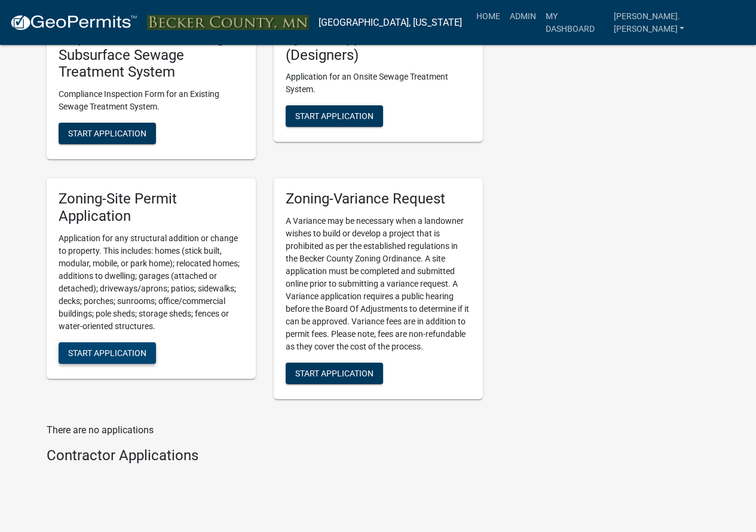 The image size is (756, 532). What do you see at coordinates (378, 198) in the screenshot?
I see `h5: Zoning-Variance Request` at bounding box center [378, 198].